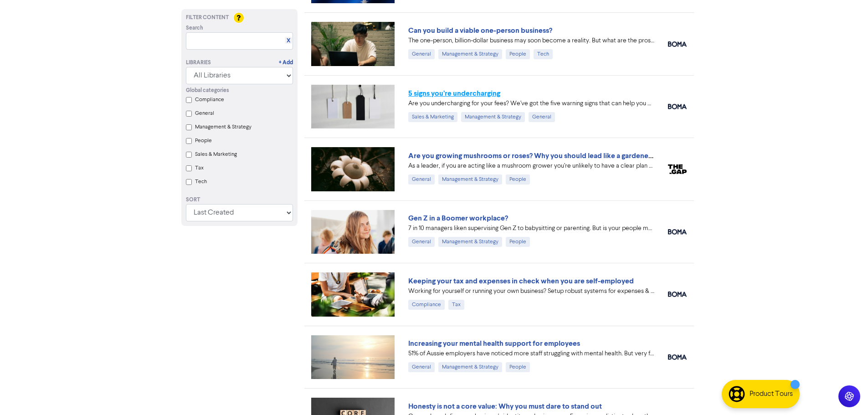 The width and height of the screenshot is (868, 415). Describe the element at coordinates (203, 141) in the screenshot. I see `label: People` at that location.